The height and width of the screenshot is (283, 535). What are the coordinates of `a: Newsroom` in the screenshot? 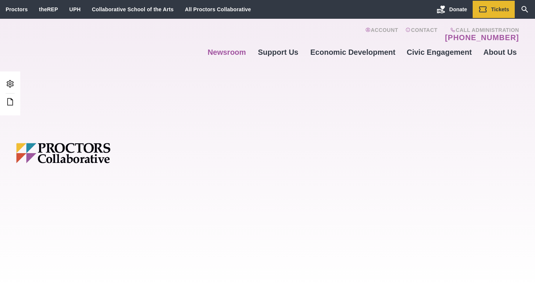 It's located at (227, 52).